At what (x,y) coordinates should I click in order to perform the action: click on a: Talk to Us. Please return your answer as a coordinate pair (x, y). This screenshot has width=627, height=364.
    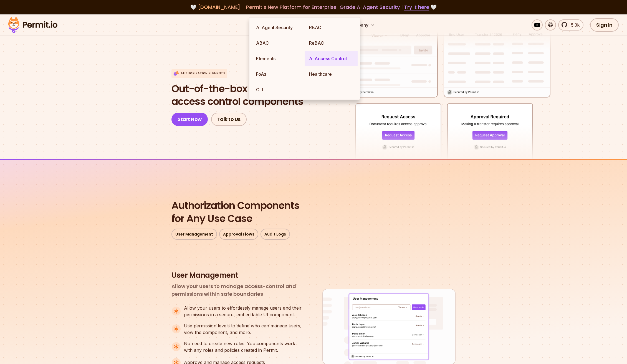
    Looking at the image, I should click on (229, 119).